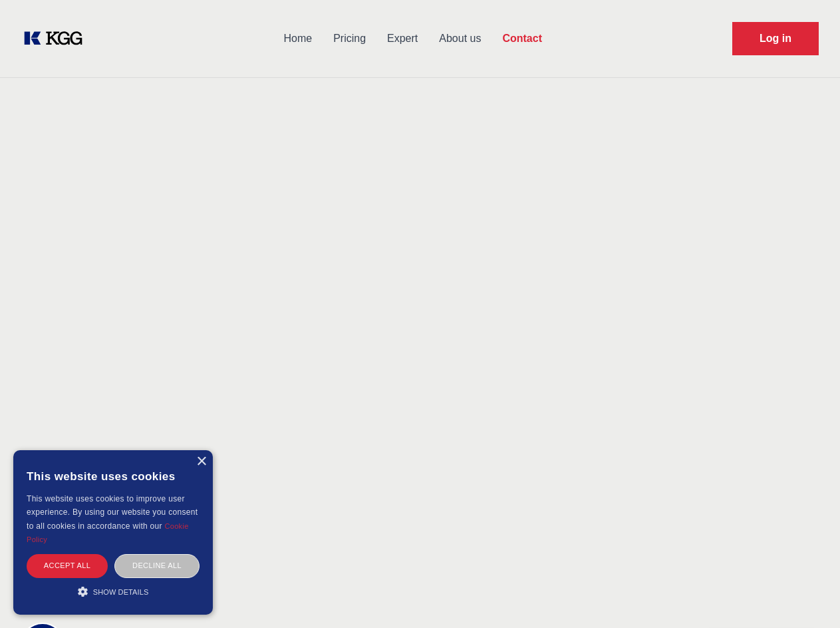 The height and width of the screenshot is (628, 840). What do you see at coordinates (108, 532) in the screenshot?
I see `a: Cookie Policy` at bounding box center [108, 532].